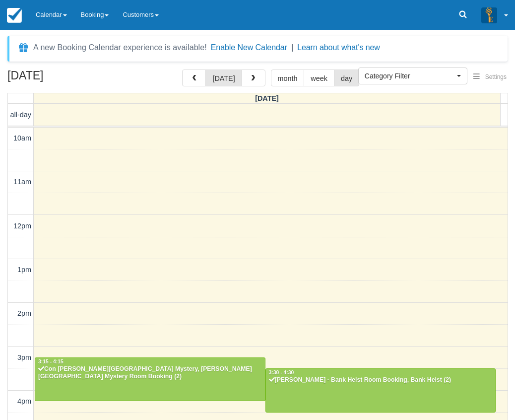 Image resolution: width=515 pixels, height=420 pixels. I want to click on button: Enable New Calendar, so click(249, 48).